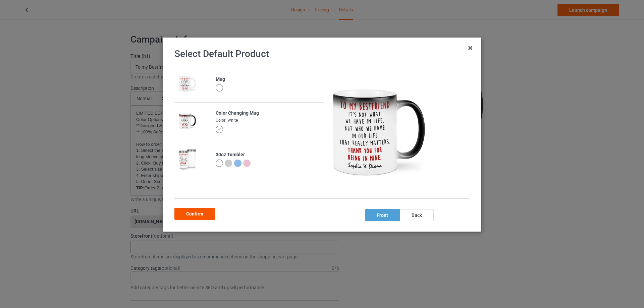 The image size is (644, 308). What do you see at coordinates (268, 79) in the screenshot?
I see `div: Mug` at bounding box center [268, 79].